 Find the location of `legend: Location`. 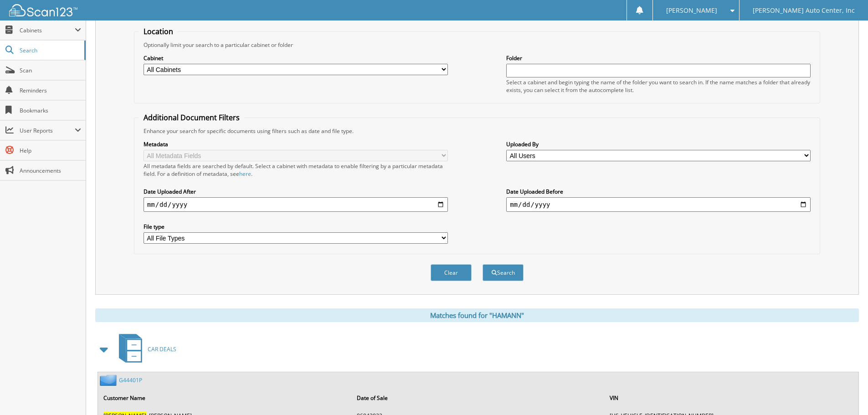

legend: Location is located at coordinates (158, 31).